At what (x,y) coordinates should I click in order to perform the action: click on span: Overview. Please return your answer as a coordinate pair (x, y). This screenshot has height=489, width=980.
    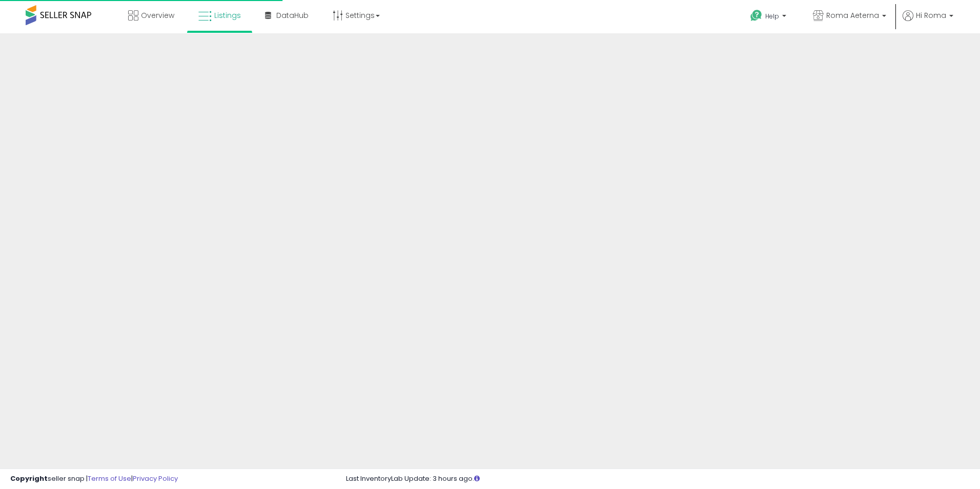
    Looking at the image, I should click on (158, 15).